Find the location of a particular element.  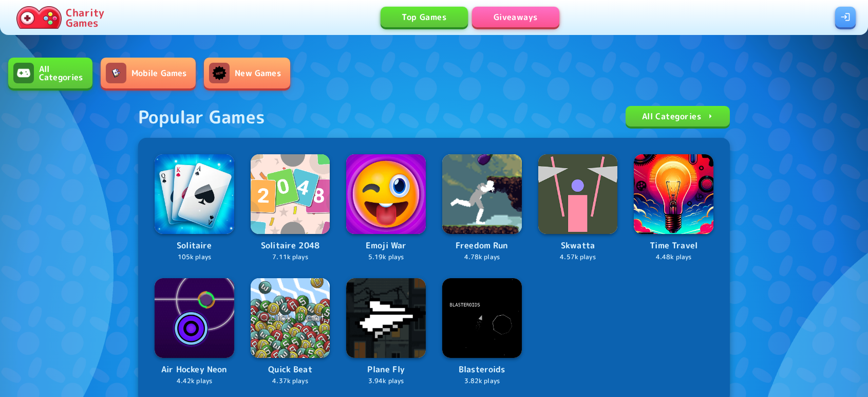

a: LogoSolitaire105k plays is located at coordinates (194, 208).